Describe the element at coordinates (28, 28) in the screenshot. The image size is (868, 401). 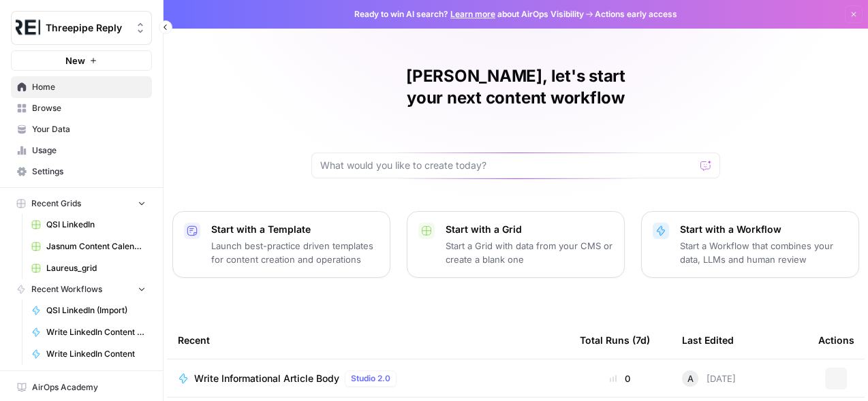
I see `img: Threepipe Reply Logo` at that location.